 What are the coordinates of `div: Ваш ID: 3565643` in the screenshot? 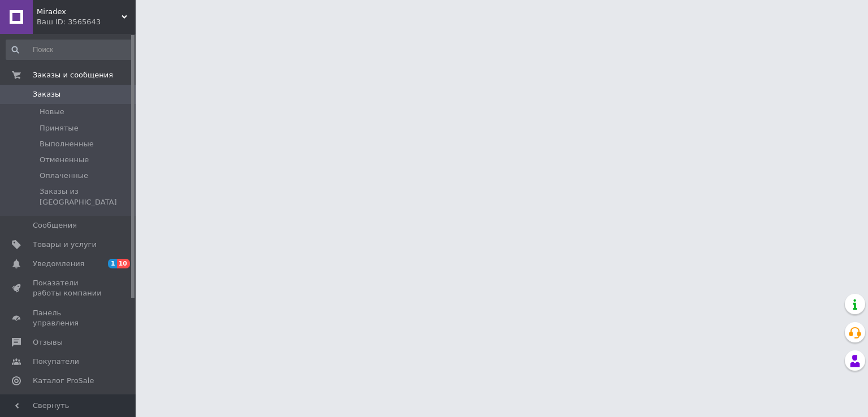 It's located at (86, 22).